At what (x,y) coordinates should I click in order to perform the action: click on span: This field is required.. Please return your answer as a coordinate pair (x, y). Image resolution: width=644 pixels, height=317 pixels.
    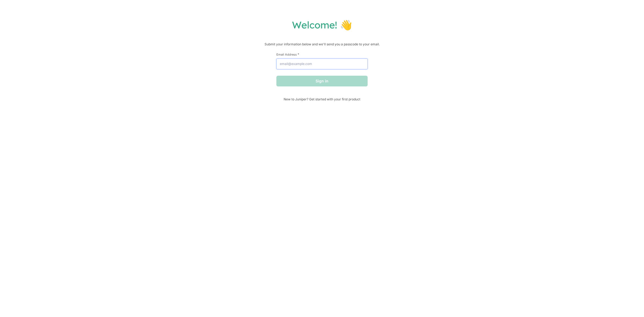
    Looking at the image, I should click on (298, 54).